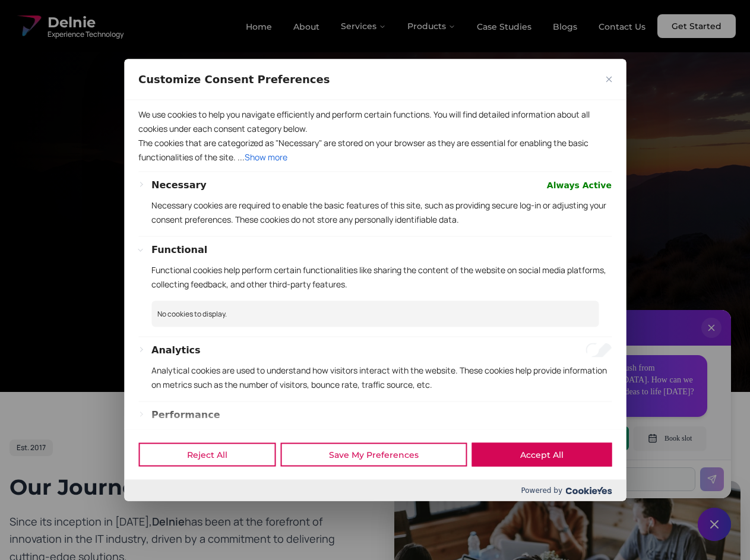 The height and width of the screenshot is (560, 750). I want to click on img: Cookieyes logo, so click(589, 490).